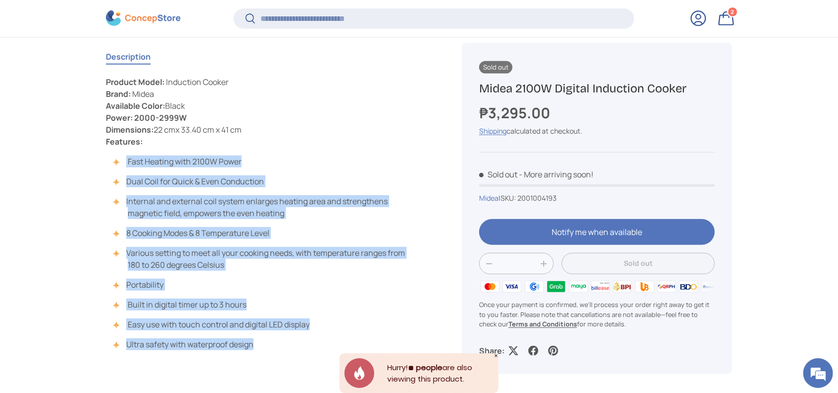 Image resolution: width=838 pixels, height=393 pixels. What do you see at coordinates (543, 323) in the screenshot?
I see `strong: Terms and Conditions` at bounding box center [543, 323].